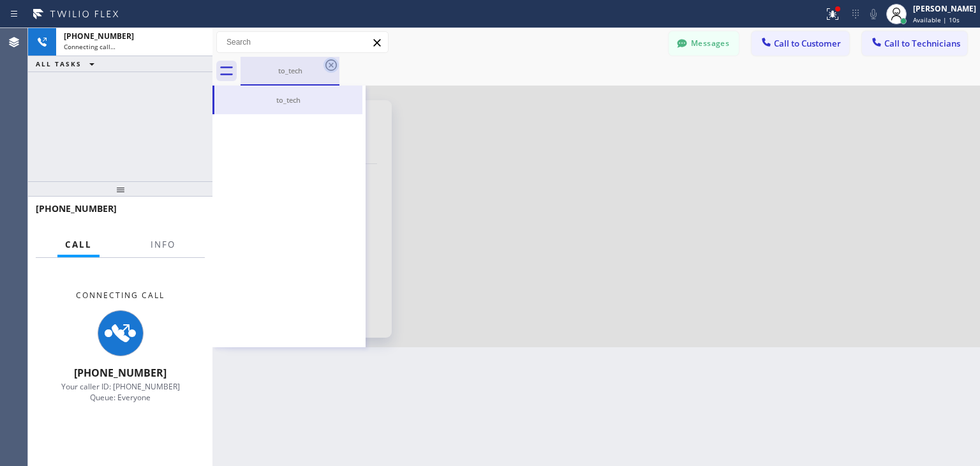 The image size is (980, 466). What do you see at coordinates (873, 14) in the screenshot?
I see `button: Mute` at bounding box center [873, 14].